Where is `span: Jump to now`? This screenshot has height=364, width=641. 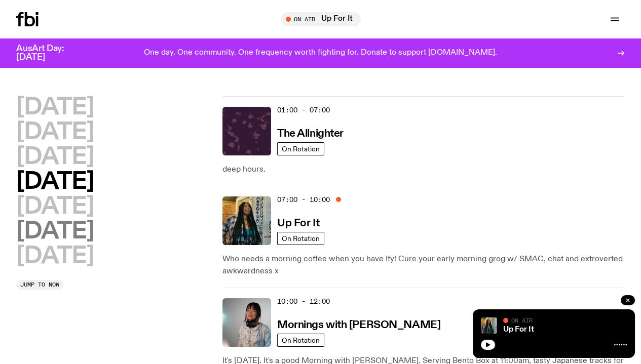
span: Jump to now is located at coordinates (40, 284).